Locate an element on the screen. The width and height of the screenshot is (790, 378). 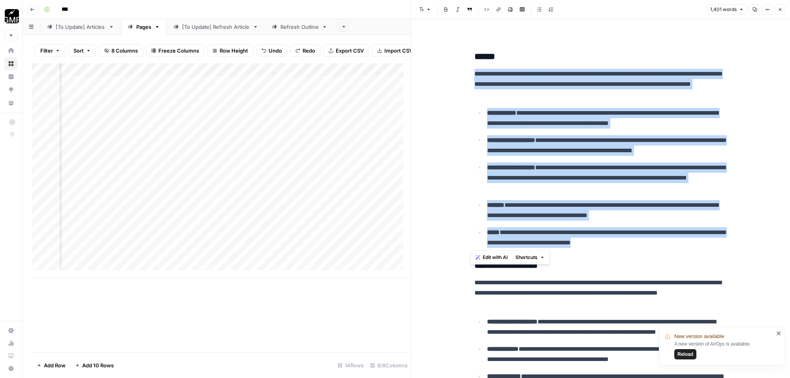
img: Growth Marketing Pro Logo is located at coordinates (12, 16).